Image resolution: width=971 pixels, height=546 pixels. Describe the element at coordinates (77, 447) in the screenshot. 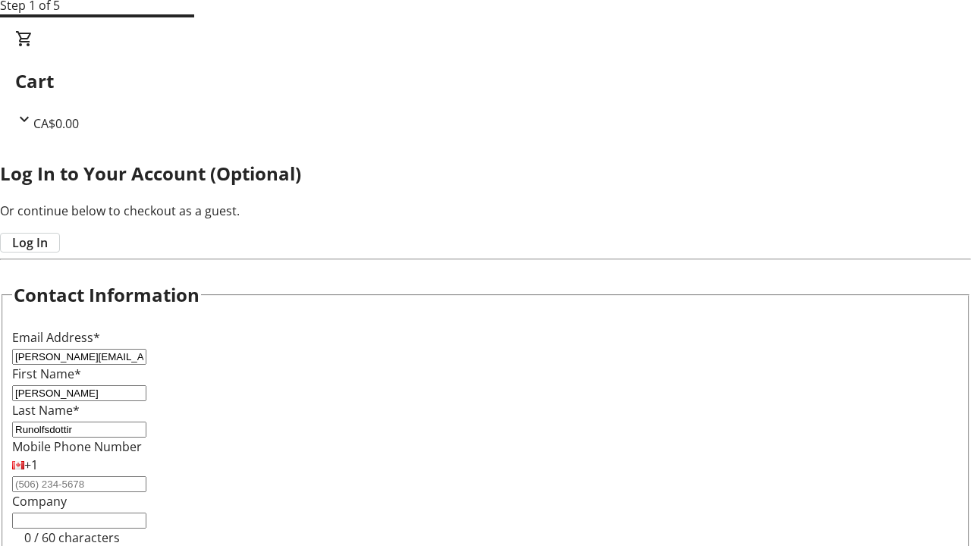

I see `label: Mobile Phone Number` at that location.